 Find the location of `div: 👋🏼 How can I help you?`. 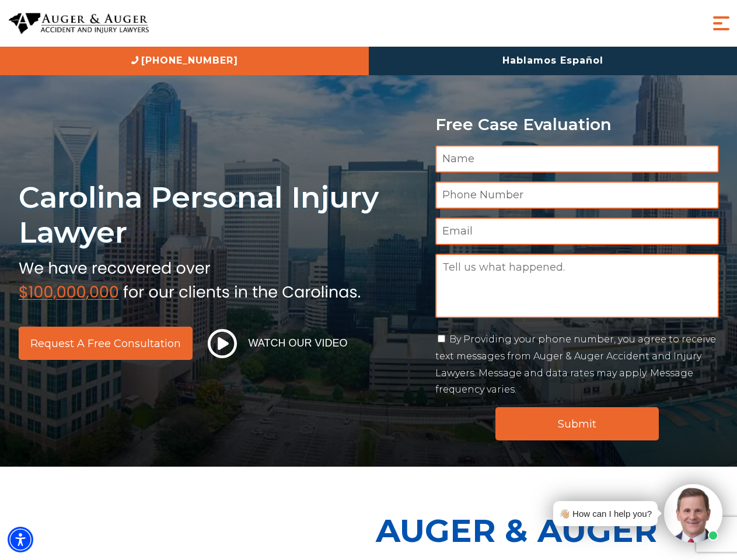

div: 👋🏼 How can I help you? is located at coordinates (605, 513).